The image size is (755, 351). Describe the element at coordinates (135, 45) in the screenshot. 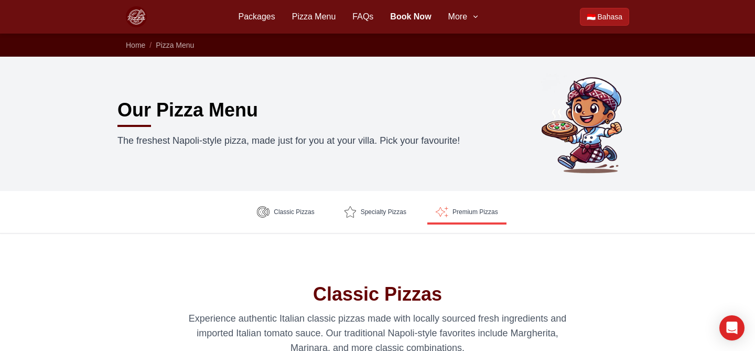

I see `a: Home` at that location.